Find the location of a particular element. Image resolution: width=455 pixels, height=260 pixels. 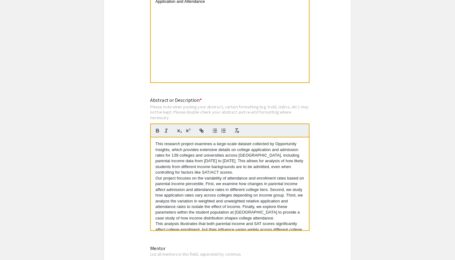

mat-label: Mentor is located at coordinates (158, 248).